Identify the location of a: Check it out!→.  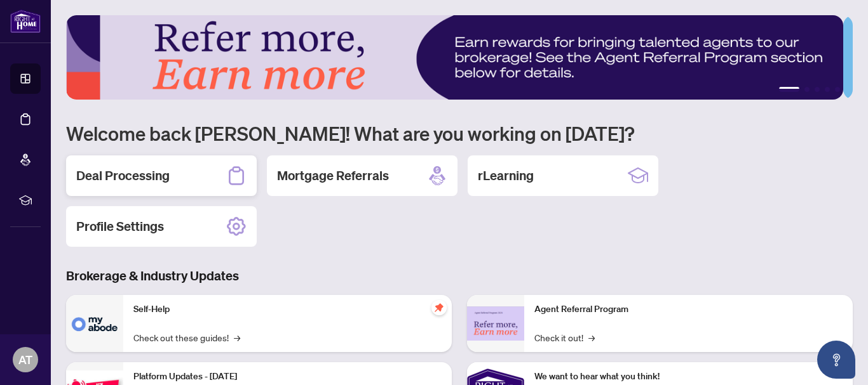
(564, 338).